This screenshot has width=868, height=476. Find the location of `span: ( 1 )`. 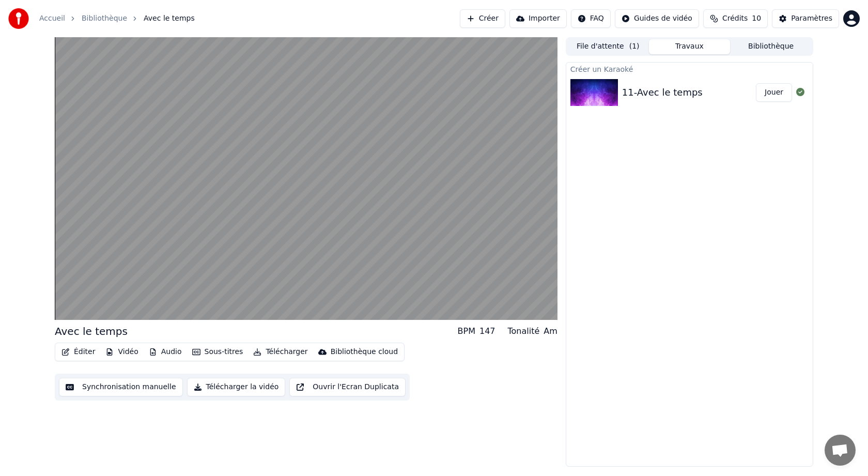

span: ( 1 ) is located at coordinates (635, 46).